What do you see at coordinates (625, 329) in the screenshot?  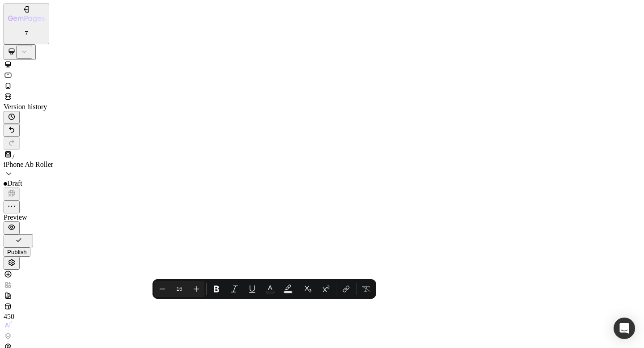 I see `div: Open Intercom Messenger` at bounding box center [625, 329].